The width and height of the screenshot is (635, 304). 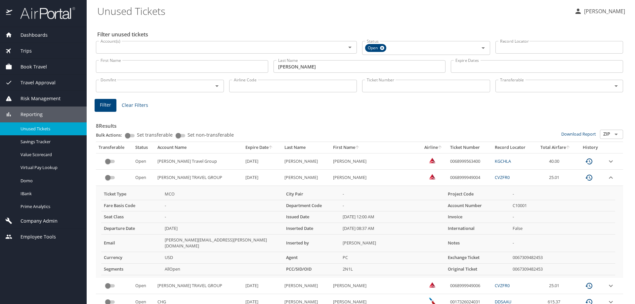 What do you see at coordinates (478, 194) in the screenshot?
I see `th: Project Code` at bounding box center [478, 194].